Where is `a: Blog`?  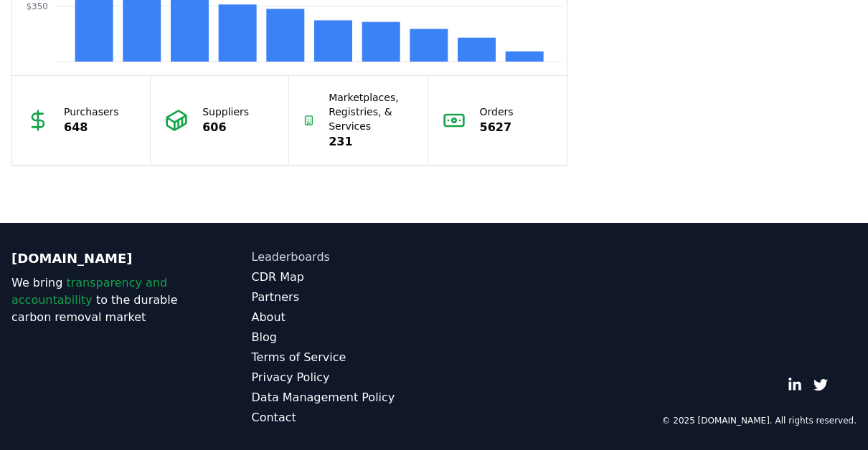 a: Blog is located at coordinates (343, 338).